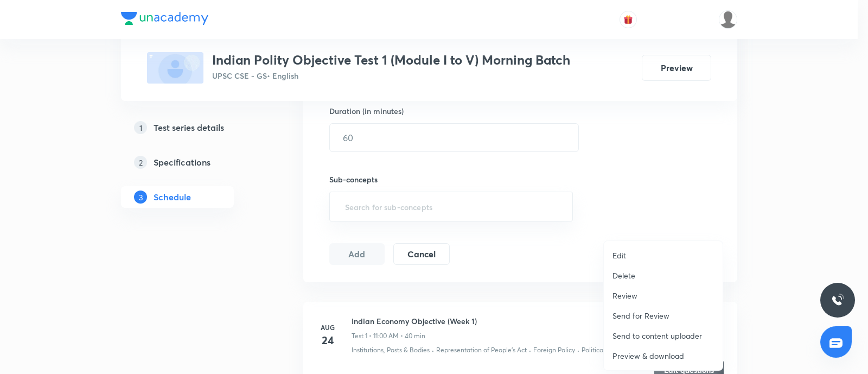 Image resolution: width=868 pixels, height=374 pixels. Describe the element at coordinates (657, 336) in the screenshot. I see `p: Send to content uploader` at that location.